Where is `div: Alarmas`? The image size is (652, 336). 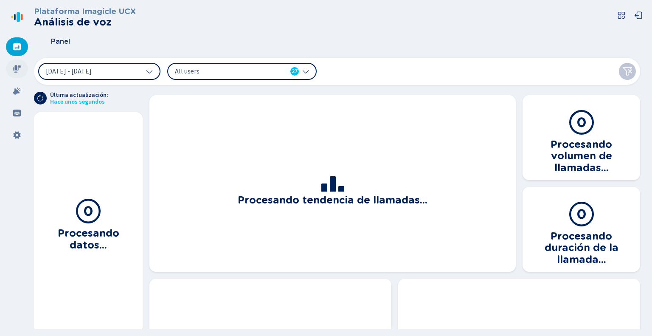 div: Alarmas is located at coordinates (17, 91).